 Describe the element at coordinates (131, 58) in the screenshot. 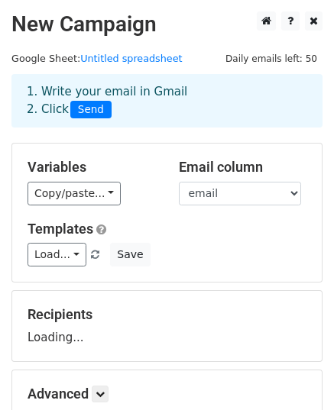

I see `a: Untitled spreadsheet` at that location.